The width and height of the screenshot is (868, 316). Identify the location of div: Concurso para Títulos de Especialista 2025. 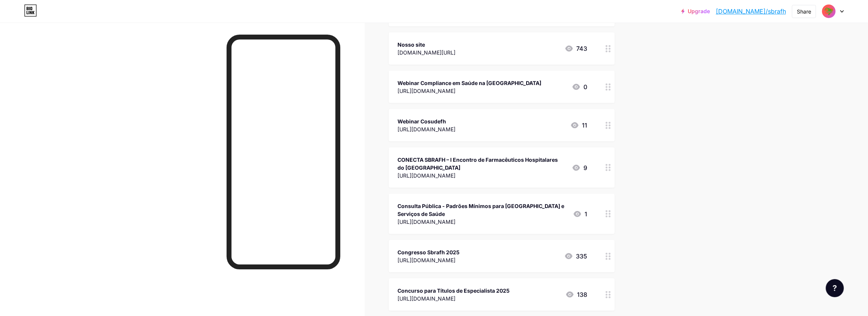
(454, 291).